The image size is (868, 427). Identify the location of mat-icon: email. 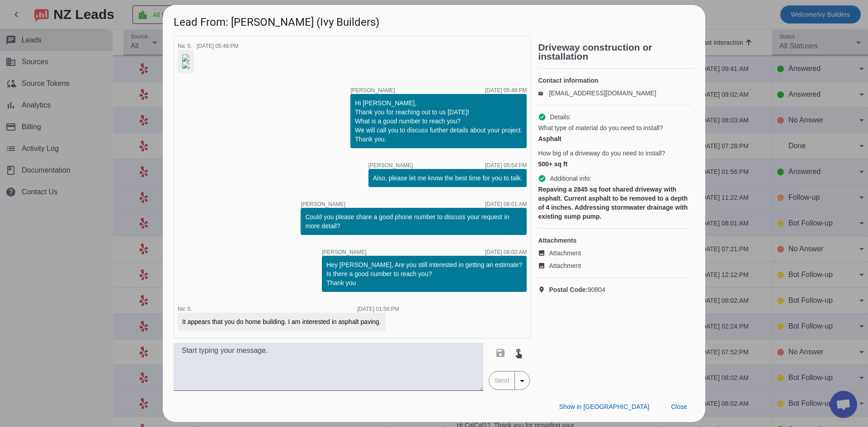
(544, 93).